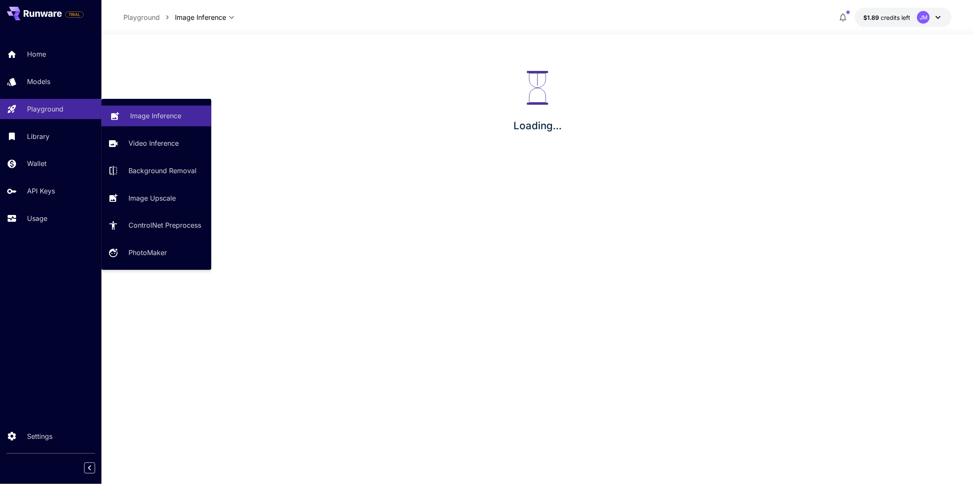  Describe the element at coordinates (37, 54) in the screenshot. I see `p: Home` at that location.